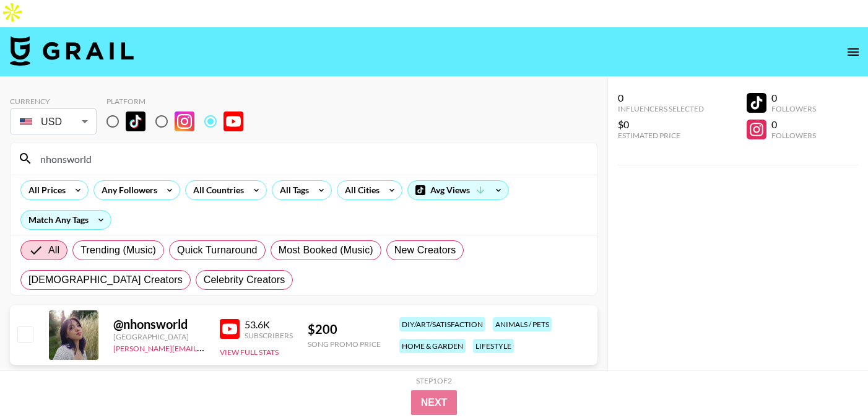 Image resolution: width=868 pixels, height=420 pixels. I want to click on div: All Tags, so click(292, 190).